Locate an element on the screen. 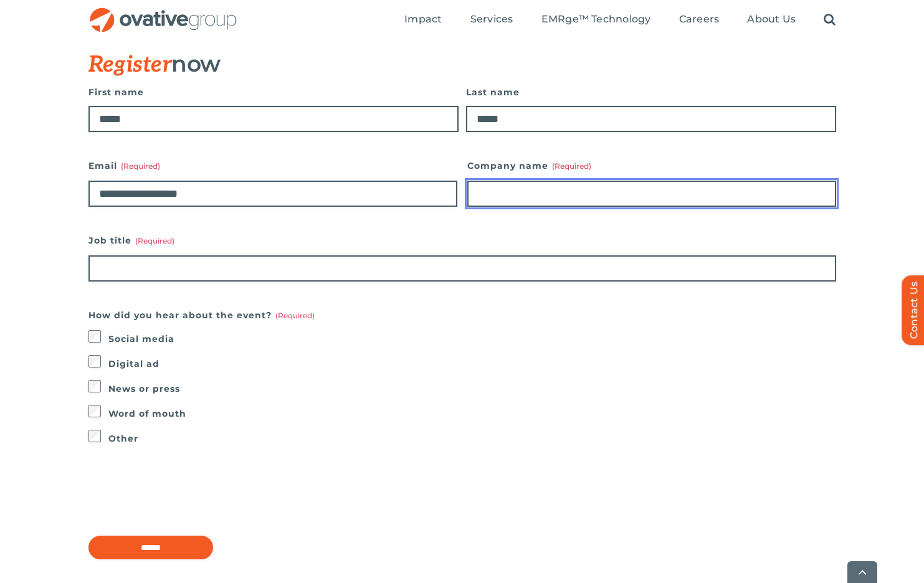 This screenshot has height=583, width=924. a: OG_Full_horizontal_RGB is located at coordinates (163, 12).